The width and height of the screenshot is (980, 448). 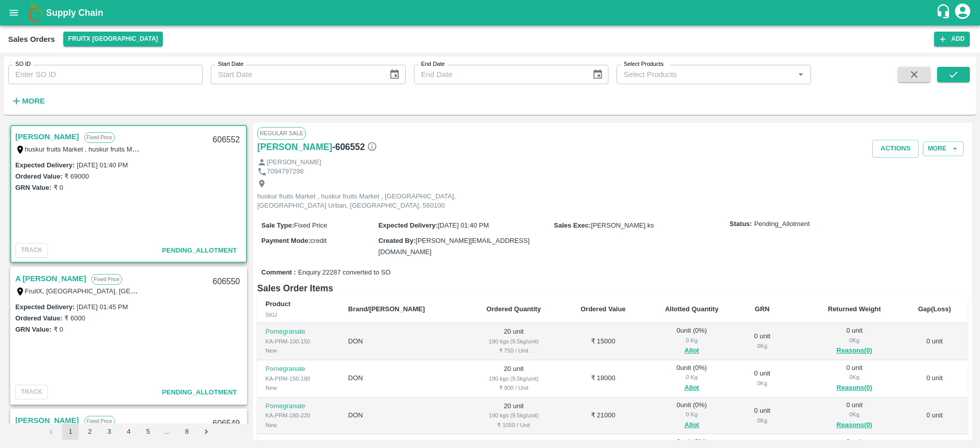 I want to click on td: ₹ 21000, so click(x=603, y=416).